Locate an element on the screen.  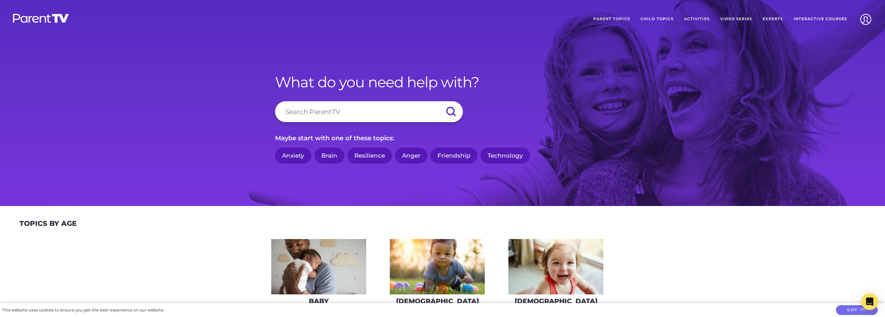
img: Account is located at coordinates (866, 19).